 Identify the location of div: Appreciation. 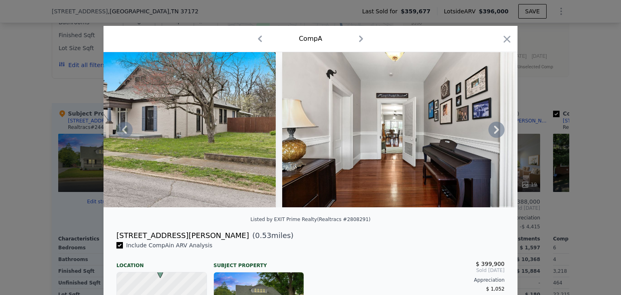
(411, 280).